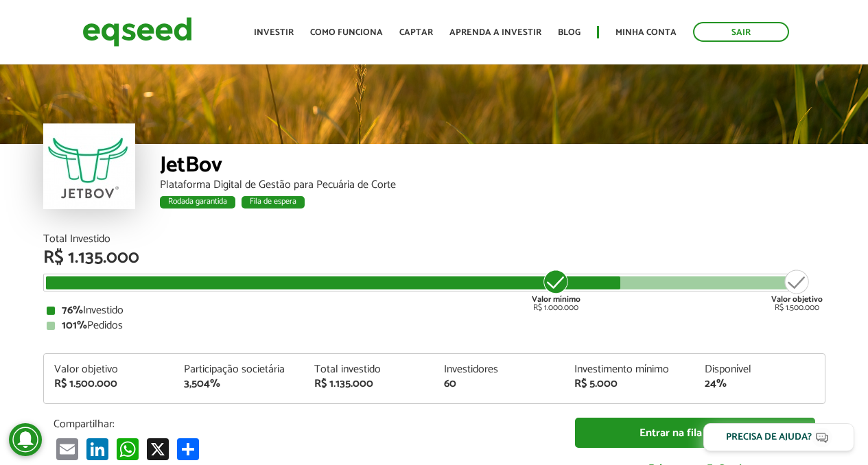  What do you see at coordinates (434, 239) in the screenshot?
I see `div: Total Investido` at bounding box center [434, 239].